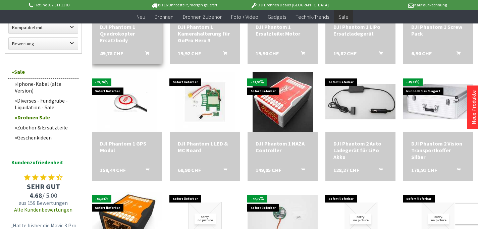  What do you see at coordinates (205, 34) in the screenshot?
I see `div: DJI Phantom 1 Kamerahalterung für GoPro Hero 3` at bounding box center [205, 34].